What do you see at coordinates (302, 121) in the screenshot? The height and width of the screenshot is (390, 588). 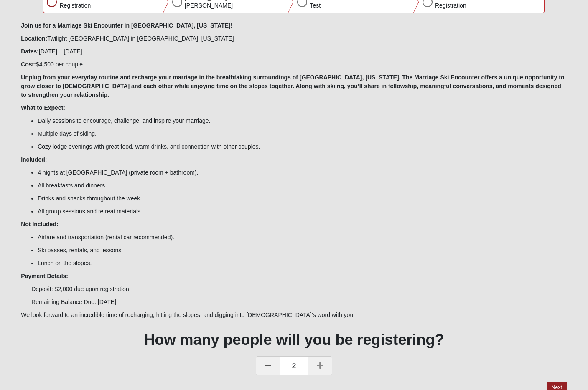 I see `li: Daily sessions to encourage, challenge, and inspire your marriage.` at bounding box center [302, 121].